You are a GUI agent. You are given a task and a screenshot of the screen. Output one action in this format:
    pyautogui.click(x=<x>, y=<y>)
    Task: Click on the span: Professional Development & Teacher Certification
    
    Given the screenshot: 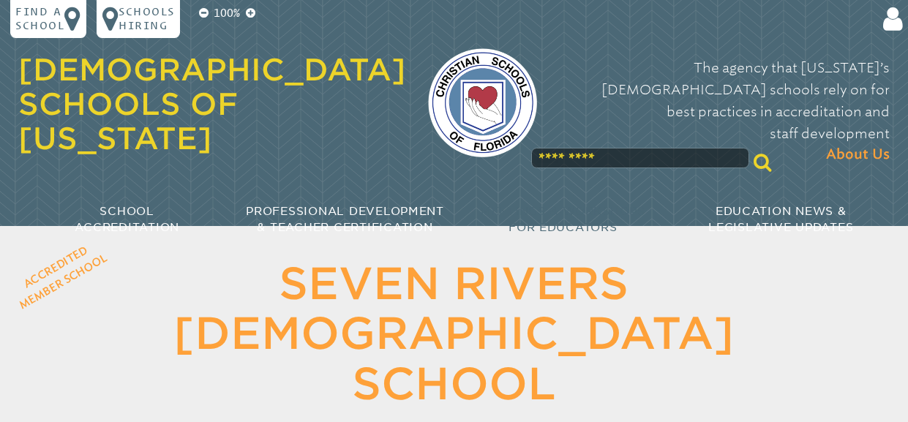 What is the action you would take?
    pyautogui.click(x=344, y=219)
    